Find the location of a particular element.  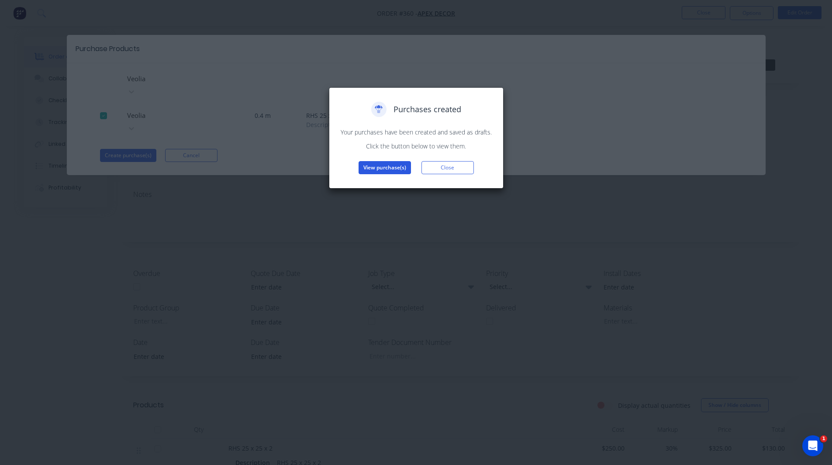

div: Close is located at coordinates (161, 12).